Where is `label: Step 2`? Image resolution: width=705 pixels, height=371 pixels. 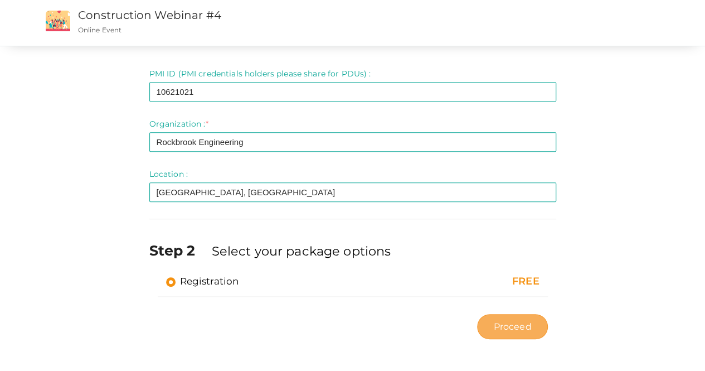
label: Step 2 is located at coordinates (179, 250).